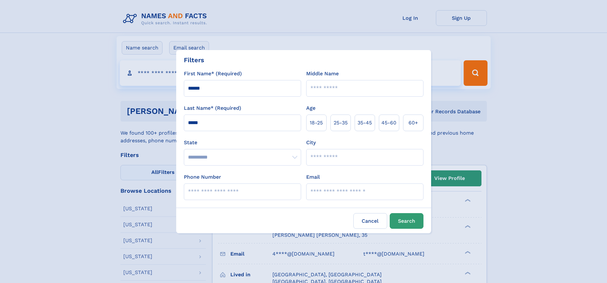  I want to click on label: Phone Number, so click(202, 177).